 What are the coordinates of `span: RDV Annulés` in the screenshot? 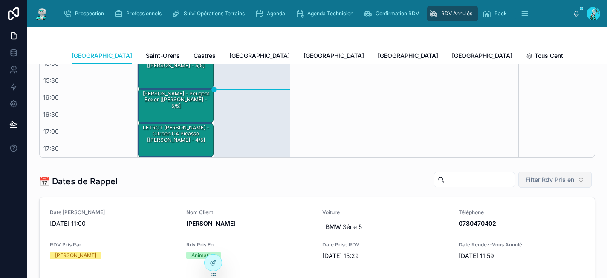 It's located at (457, 14).